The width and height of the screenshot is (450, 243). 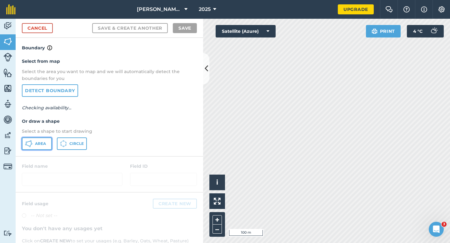 I want to click on span: 3, so click(x=444, y=224).